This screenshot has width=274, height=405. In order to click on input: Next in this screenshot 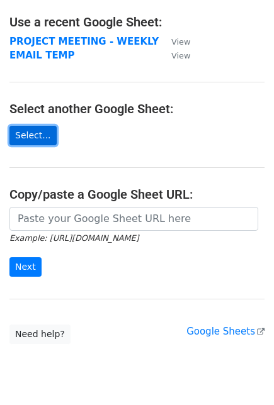, I will do `click(25, 267)`.